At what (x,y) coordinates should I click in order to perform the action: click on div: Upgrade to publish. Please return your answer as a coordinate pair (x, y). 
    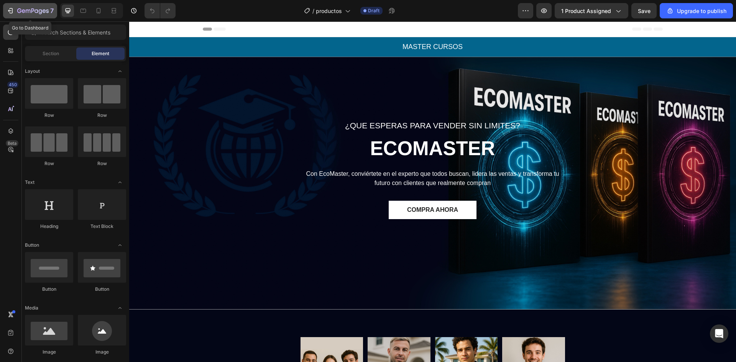
    Looking at the image, I should click on (696, 11).